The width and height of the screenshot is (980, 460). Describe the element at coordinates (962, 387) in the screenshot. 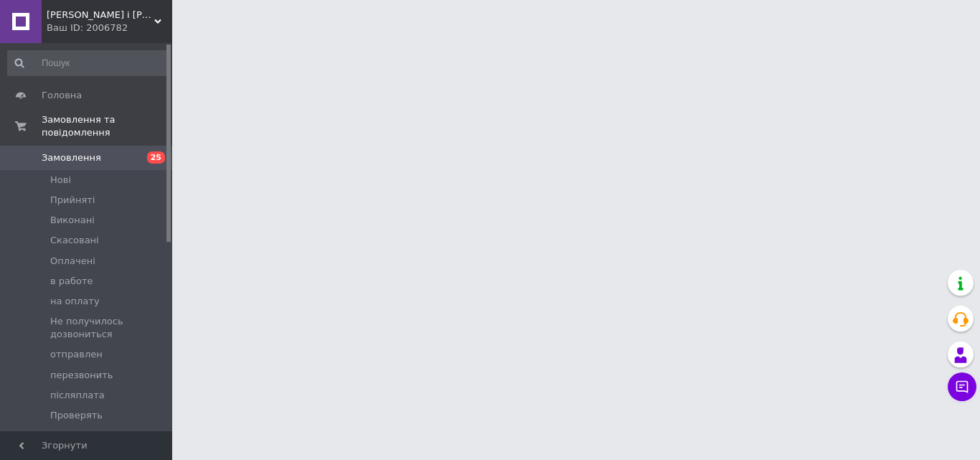

I see `button: Чат з покупцем` at that location.